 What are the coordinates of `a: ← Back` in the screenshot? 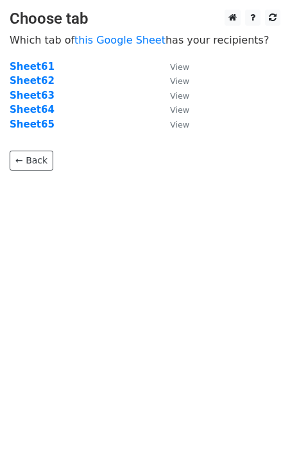 It's located at (31, 160).